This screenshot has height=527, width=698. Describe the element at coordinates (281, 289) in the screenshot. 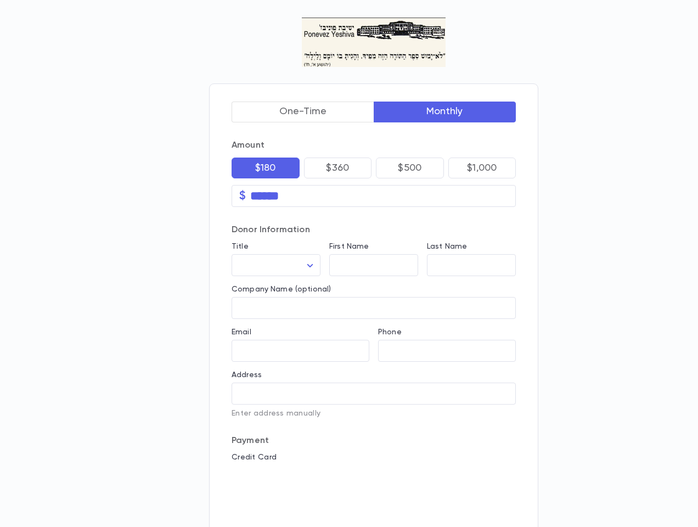

I see `label: Company Name (optional)` at that location.